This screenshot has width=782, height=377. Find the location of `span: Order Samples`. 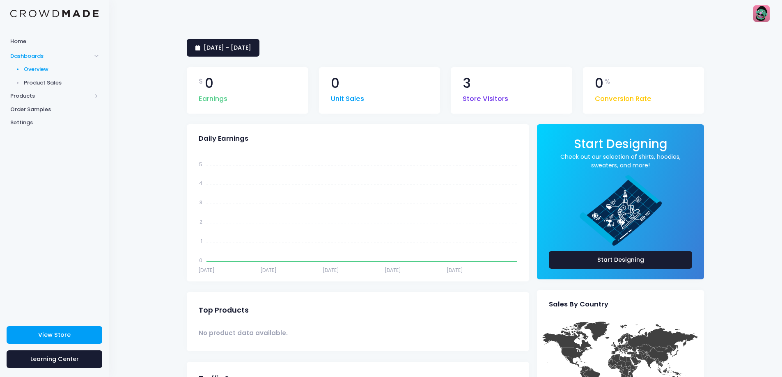

span: Order Samples is located at coordinates (54, 110).